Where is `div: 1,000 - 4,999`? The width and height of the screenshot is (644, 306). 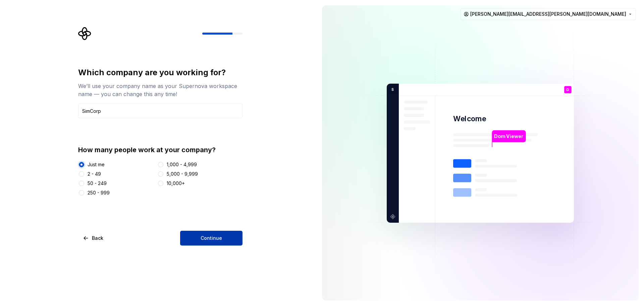
div: 1,000 - 4,999 is located at coordinates (182, 164).